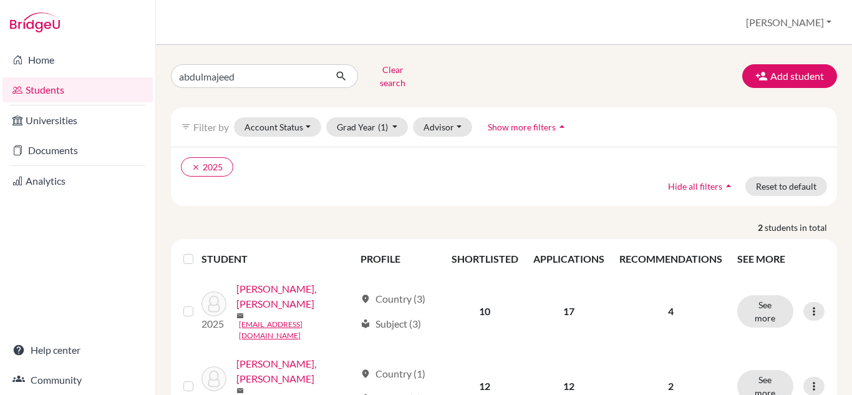 The width and height of the screenshot is (852, 395). What do you see at coordinates (35, 22) in the screenshot?
I see `img: Bridge-U` at bounding box center [35, 22].